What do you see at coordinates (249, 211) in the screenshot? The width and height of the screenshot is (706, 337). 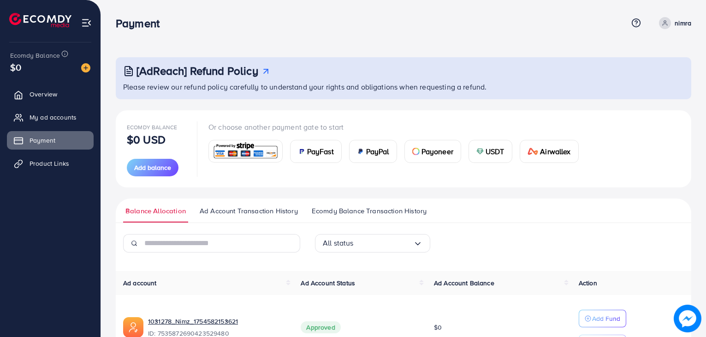 I see `span: Ad Account Transaction History` at bounding box center [249, 211].